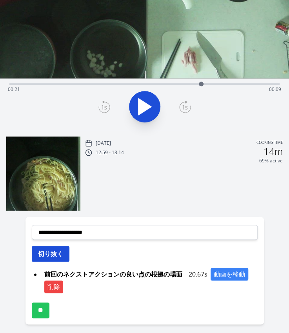 The image size is (289, 333). Describe the element at coordinates (149, 280) in the screenshot. I see `div: 20.67s` at that location.